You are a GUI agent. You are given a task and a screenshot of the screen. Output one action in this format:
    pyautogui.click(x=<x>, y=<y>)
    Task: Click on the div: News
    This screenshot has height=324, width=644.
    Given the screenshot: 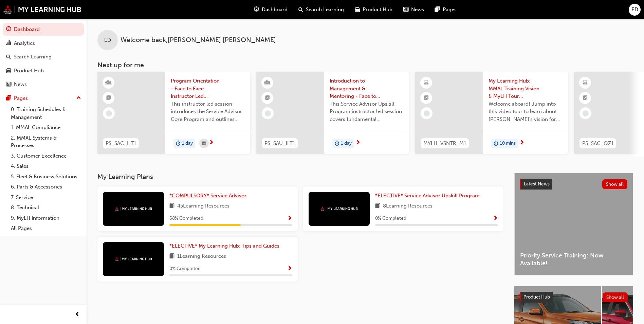 What is the action you would take?
    pyautogui.click(x=20, y=84)
    